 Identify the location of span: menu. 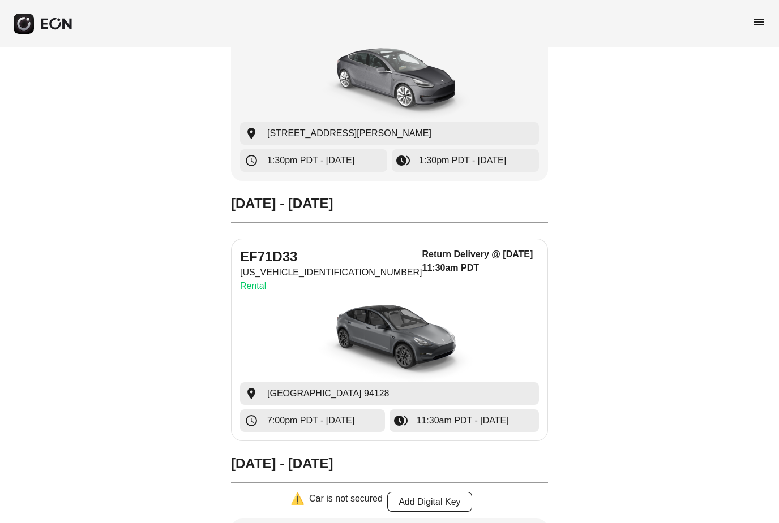
(758, 22).